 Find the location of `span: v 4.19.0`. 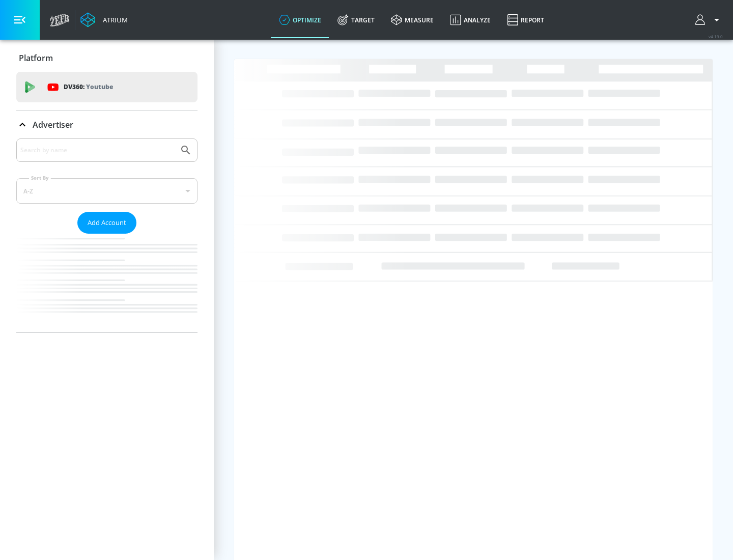

span: v 4.19.0 is located at coordinates (716, 36).